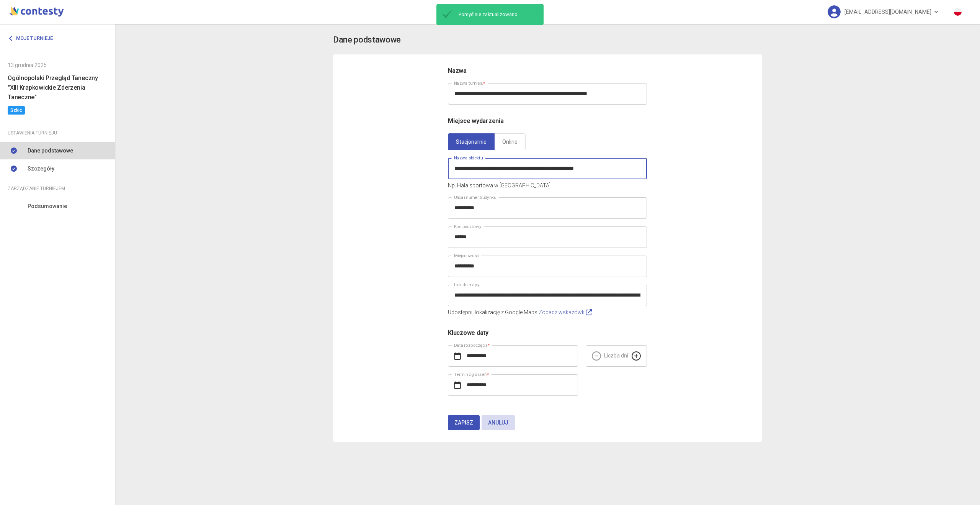 This screenshot has height=505, width=980. What do you see at coordinates (468, 332) in the screenshot?
I see `span: Kluczowe daty` at bounding box center [468, 332].